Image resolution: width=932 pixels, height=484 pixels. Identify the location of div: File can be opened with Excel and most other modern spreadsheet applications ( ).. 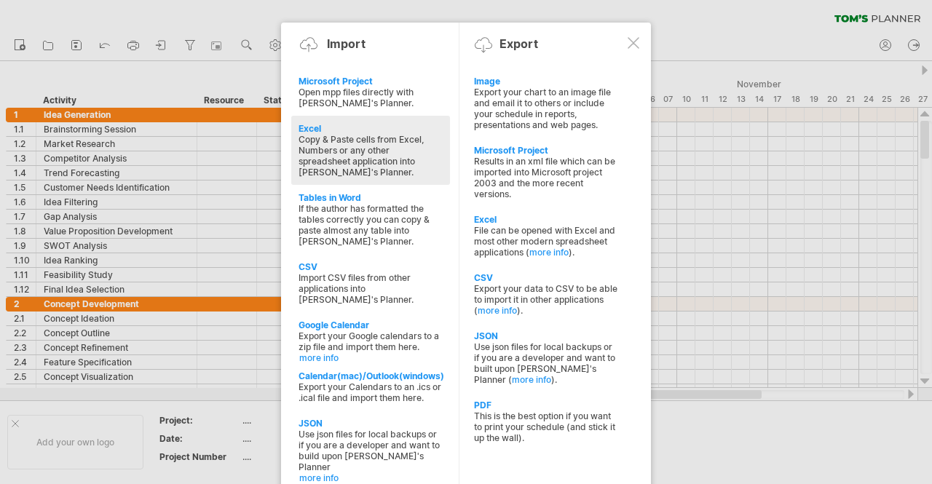
(546, 241).